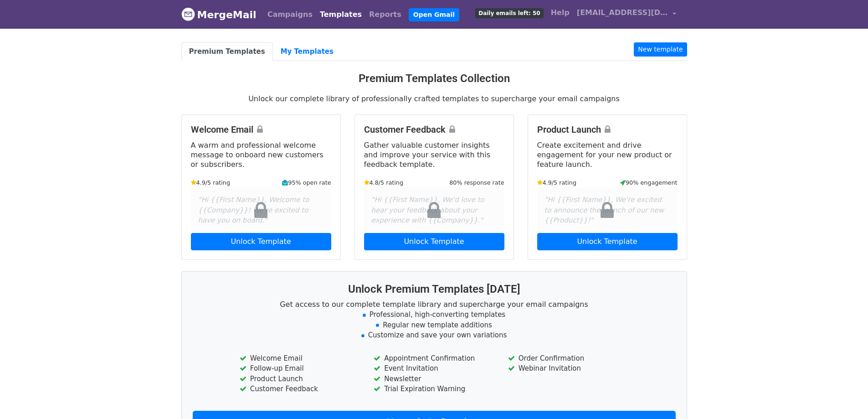  What do you see at coordinates (219, 14) in the screenshot?
I see `a: MergeMail` at bounding box center [219, 14].